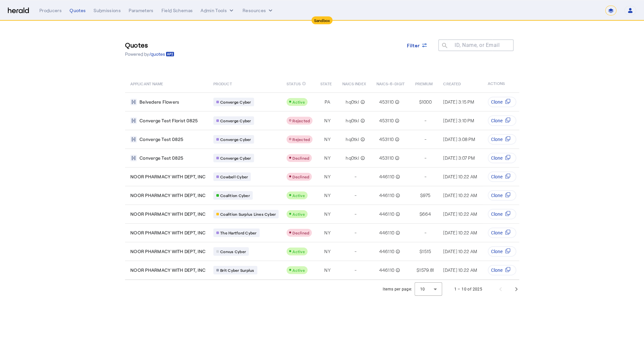 This screenshot has height=360, width=644. Describe the element at coordinates (233, 251) in the screenshot. I see `span: Corvus Cyber` at that location.